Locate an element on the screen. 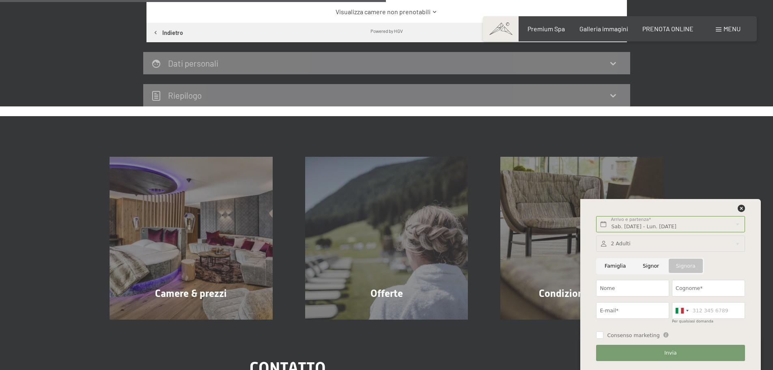 The height and width of the screenshot is (370, 773). span: Consenso marketing is located at coordinates (633, 335).